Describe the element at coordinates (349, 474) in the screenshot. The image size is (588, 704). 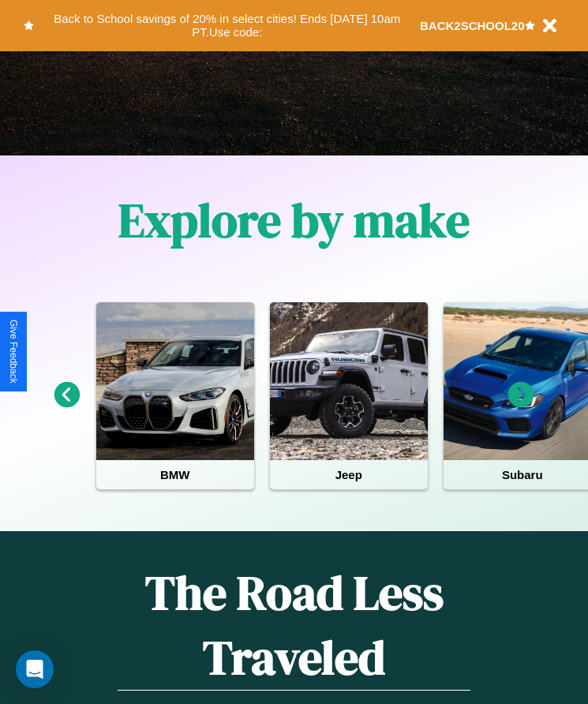
I see `h4: Jeep` at that location.